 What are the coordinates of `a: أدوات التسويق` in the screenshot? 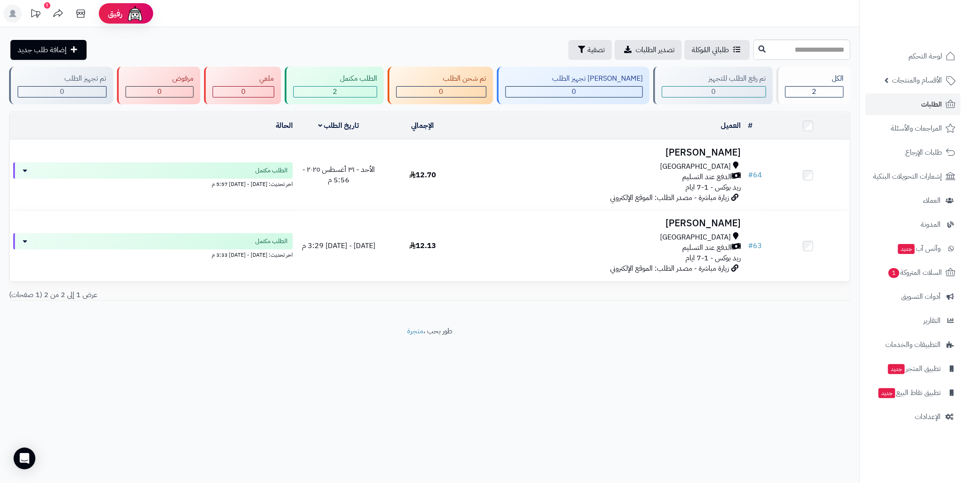 It's located at (913, 297).